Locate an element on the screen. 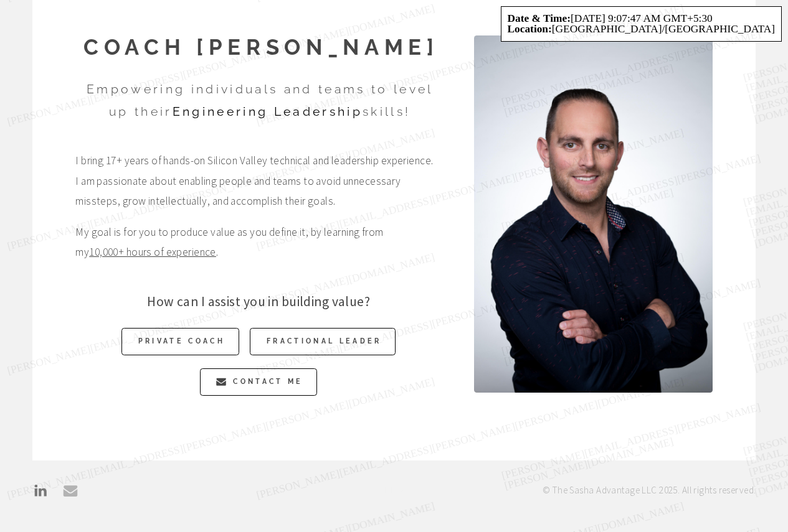  p: How can I assist you in building value? is located at coordinates (259, 302).